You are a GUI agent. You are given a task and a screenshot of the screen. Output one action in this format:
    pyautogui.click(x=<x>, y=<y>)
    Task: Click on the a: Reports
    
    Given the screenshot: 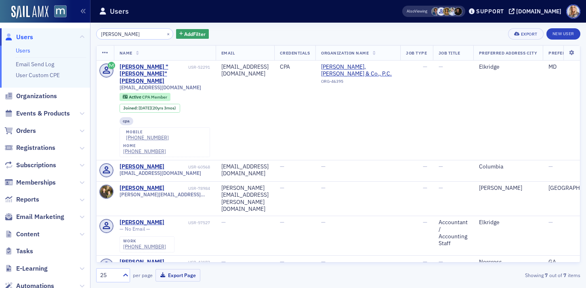 What is the action you would take?
    pyautogui.click(x=22, y=200)
    